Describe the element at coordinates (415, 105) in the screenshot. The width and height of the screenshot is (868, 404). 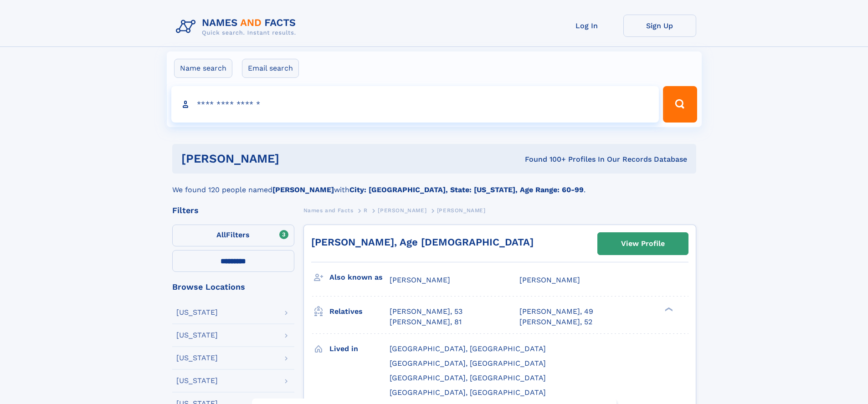
I see `input: search input` at that location.